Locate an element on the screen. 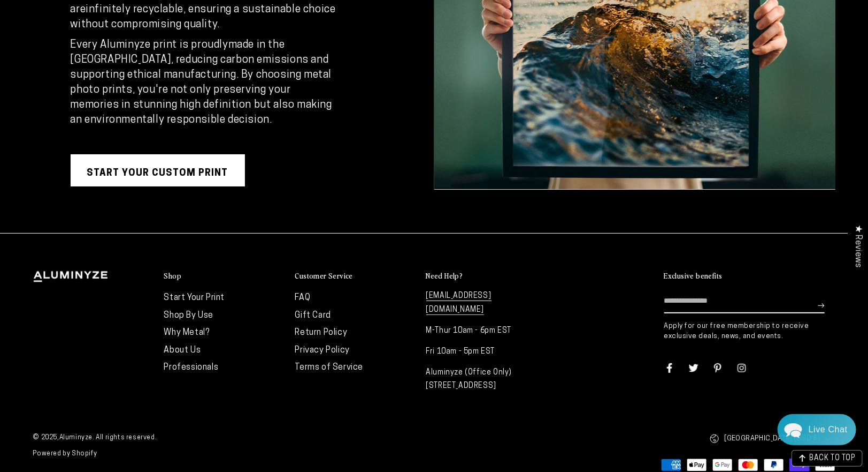  a: Start Your Custom Print is located at coordinates (158, 170).